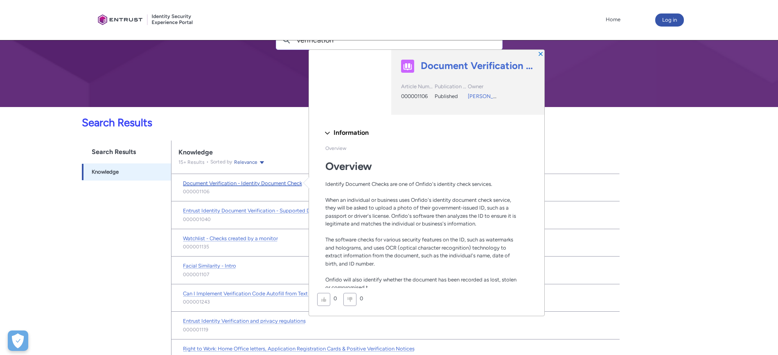 The image size is (778, 355). I want to click on div: Article Number, so click(416, 88).